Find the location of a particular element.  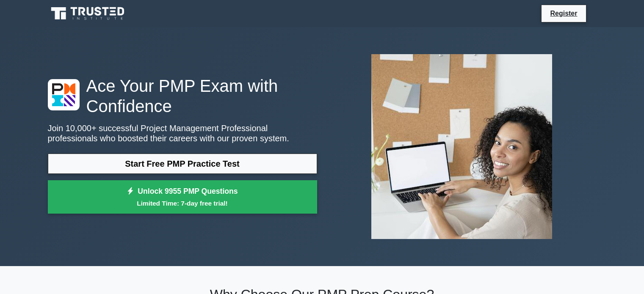

h1: Ace Your PMP Exam with Confidence is located at coordinates (183, 96).